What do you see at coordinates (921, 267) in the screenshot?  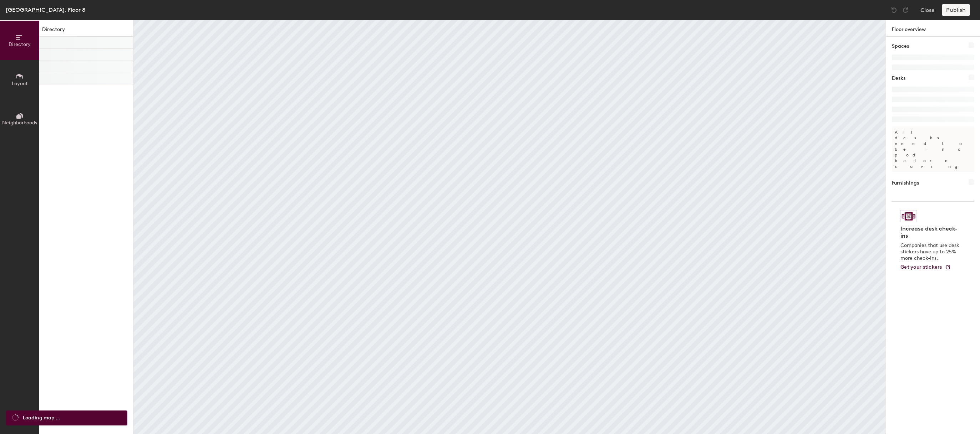 I see `span: Get your stickers` at bounding box center [921, 267].